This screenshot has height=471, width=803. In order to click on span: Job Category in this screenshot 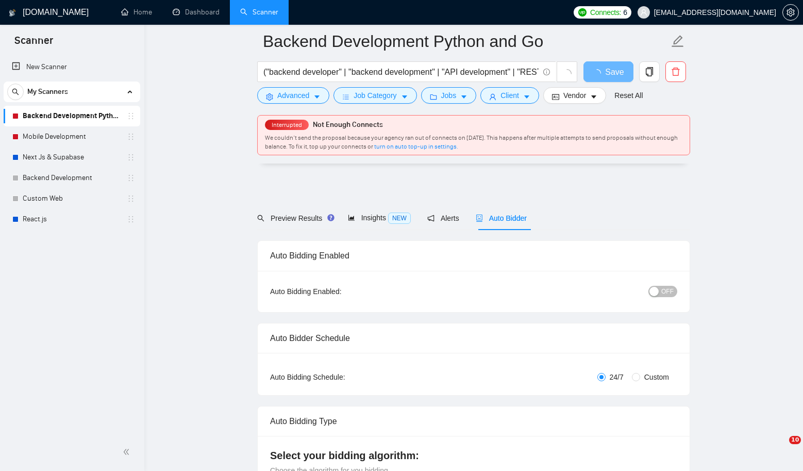, I will do `click(375, 95)`.